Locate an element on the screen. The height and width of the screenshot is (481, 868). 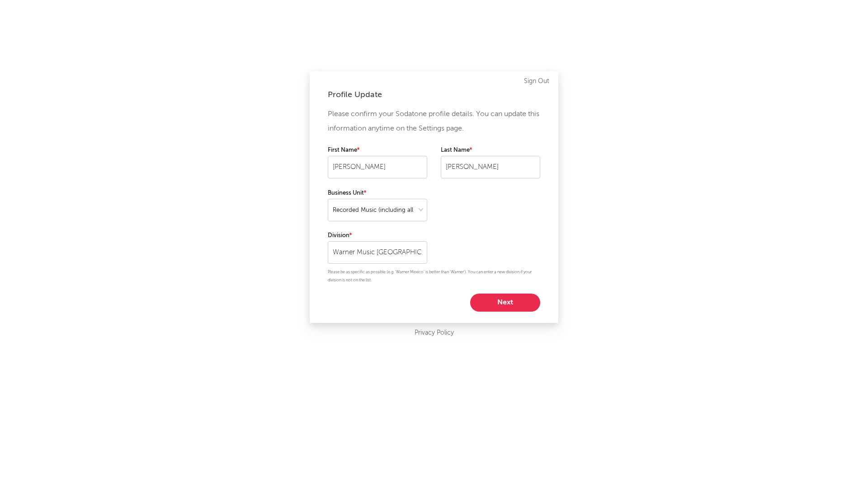
label: Division is located at coordinates (377, 236).